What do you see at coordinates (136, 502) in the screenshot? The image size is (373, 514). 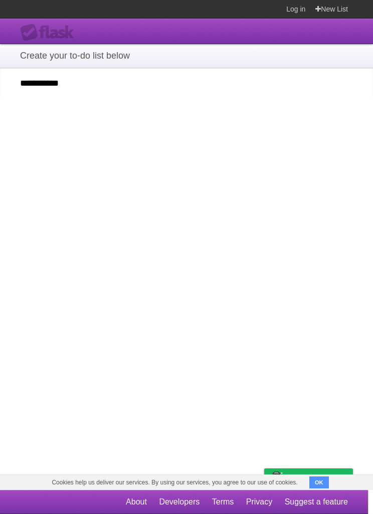 I see `a: About` at bounding box center [136, 502].